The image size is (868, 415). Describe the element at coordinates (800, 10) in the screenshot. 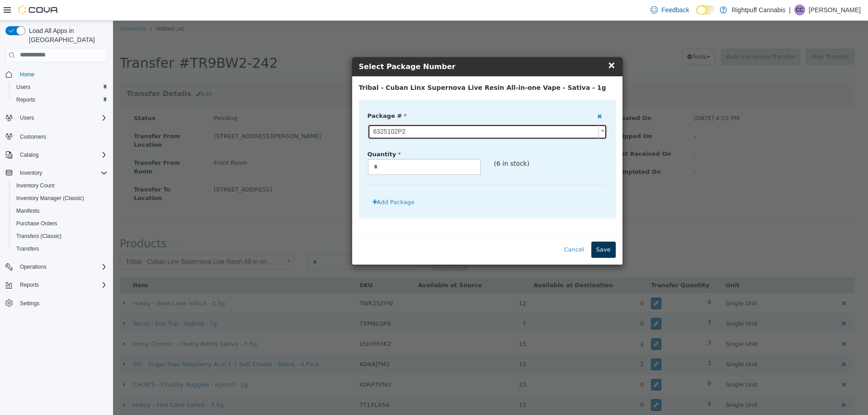

I see `div: Corey Casimir` at that location.